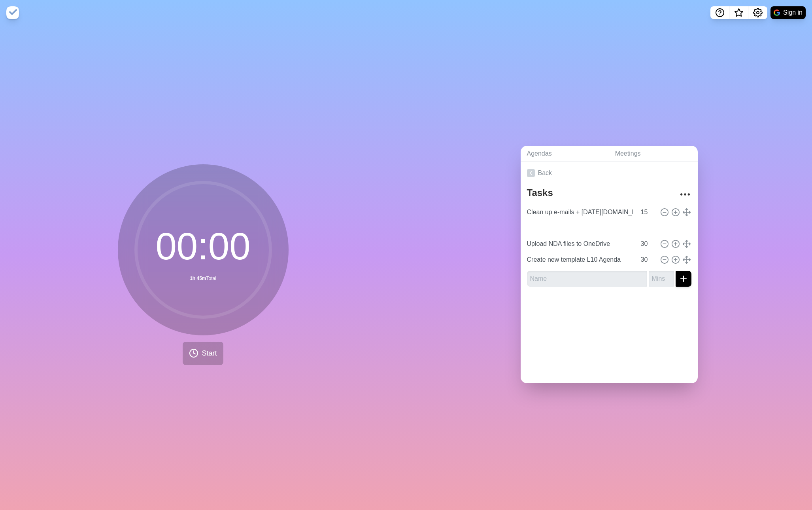 The height and width of the screenshot is (510, 812). Describe the element at coordinates (739, 13) in the screenshot. I see `button: What’s new` at that location.